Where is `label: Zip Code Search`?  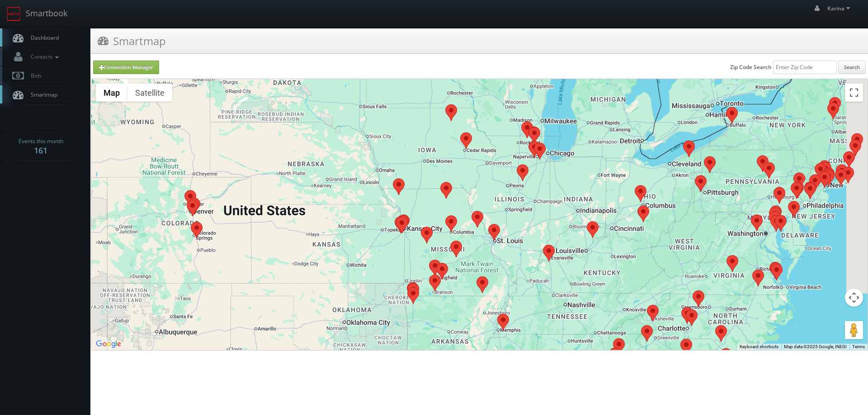
label: Zip Code Search is located at coordinates (751, 67).